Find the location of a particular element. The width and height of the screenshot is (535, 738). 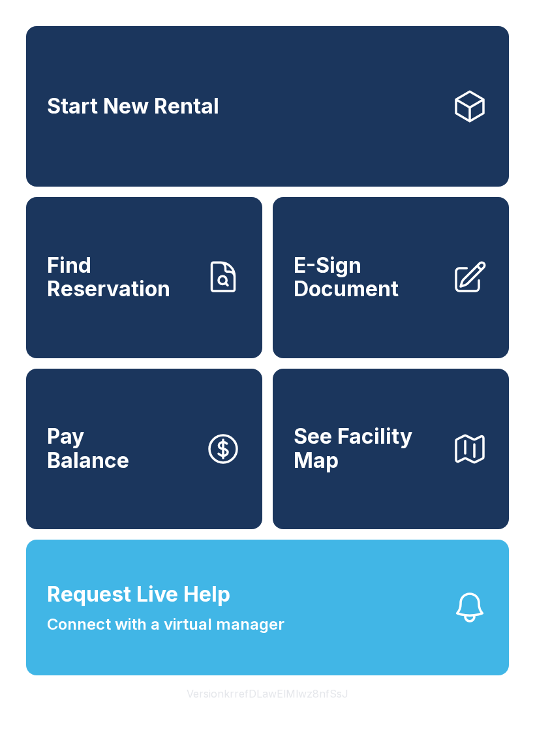

span: Connect with a virtual manager is located at coordinates (166, 624).